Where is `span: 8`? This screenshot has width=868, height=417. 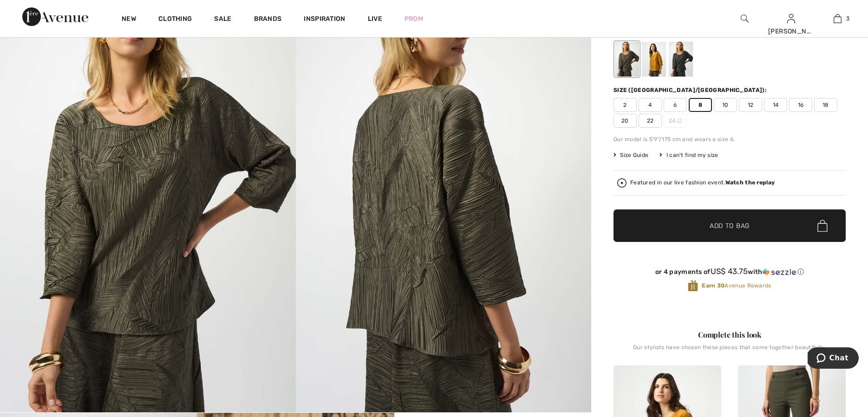 span: 8 is located at coordinates (700, 105).